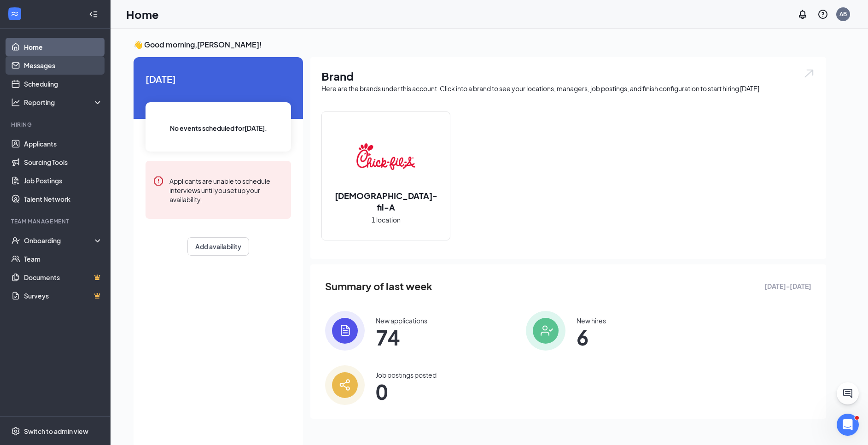  I want to click on div: Here are the brands under this account. Click into a brand to see your locations, managers, job p..., so click(568, 89).